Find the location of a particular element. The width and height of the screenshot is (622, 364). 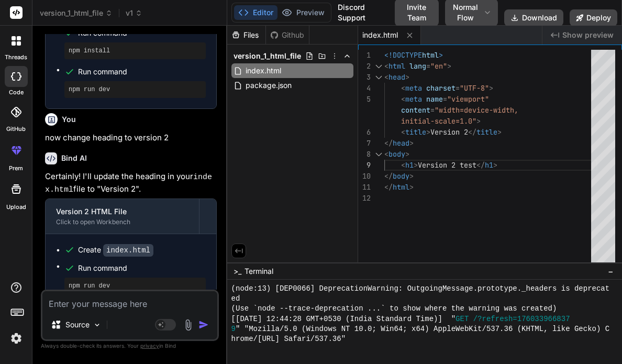

span: Version 2 is located at coordinates (449, 132).